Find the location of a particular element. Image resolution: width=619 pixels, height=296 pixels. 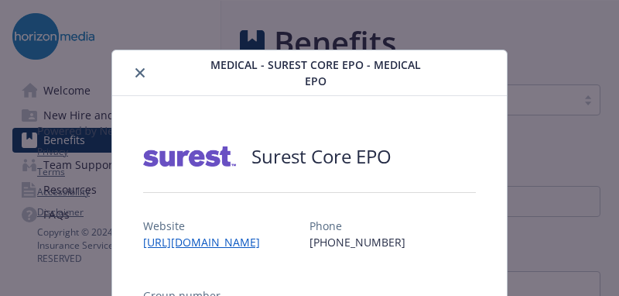

button: close is located at coordinates (140, 73).